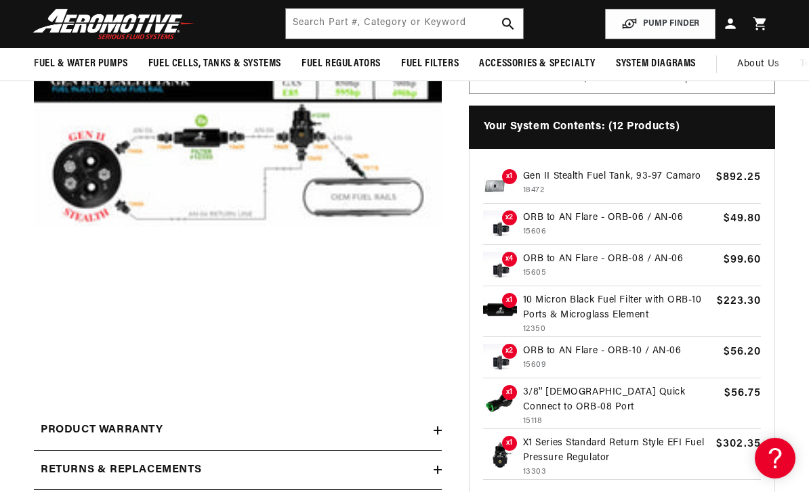 The width and height of the screenshot is (809, 492). Describe the element at coordinates (660, 24) in the screenshot. I see `button: PUMP FINDER` at that location.